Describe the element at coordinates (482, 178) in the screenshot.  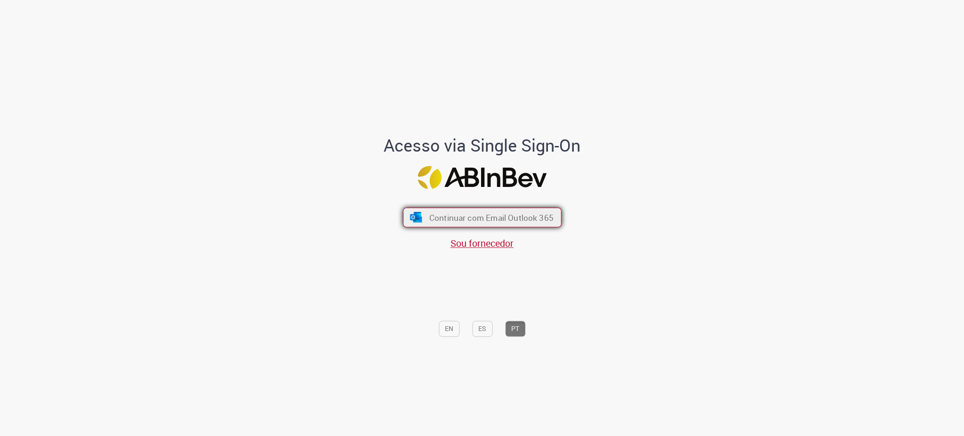
I see `img: Logo ABInBev` at that location.